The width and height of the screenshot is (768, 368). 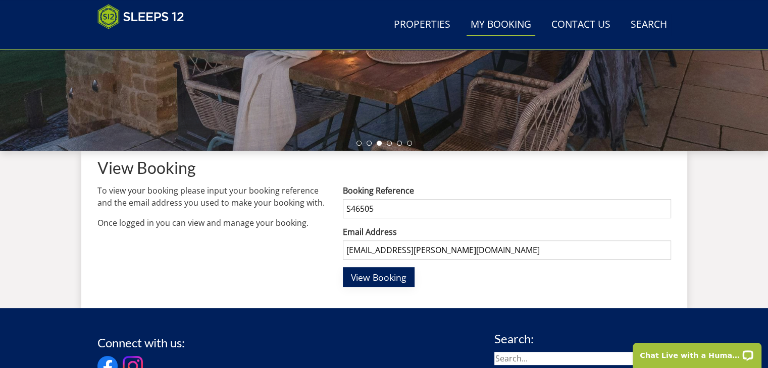 What do you see at coordinates (422, 25) in the screenshot?
I see `a: Properties` at bounding box center [422, 25].